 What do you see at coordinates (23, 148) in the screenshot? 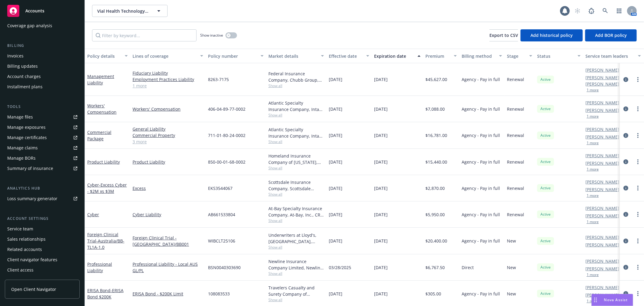
I see `div: Manage claims` at bounding box center [23, 148].